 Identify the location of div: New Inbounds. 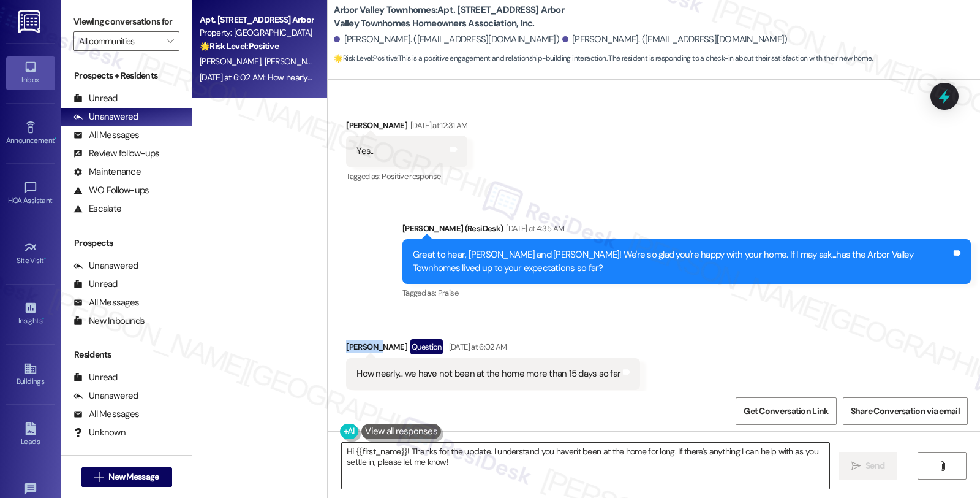
(109, 320).